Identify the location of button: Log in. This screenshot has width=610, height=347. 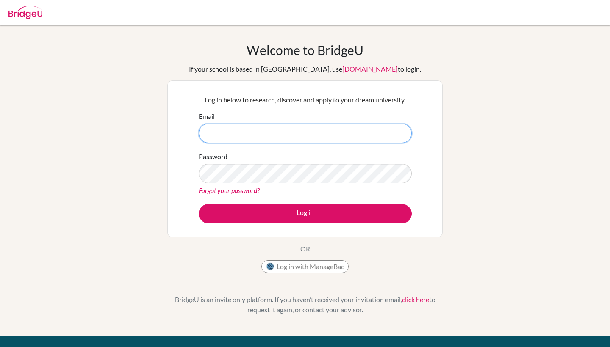
(305, 214).